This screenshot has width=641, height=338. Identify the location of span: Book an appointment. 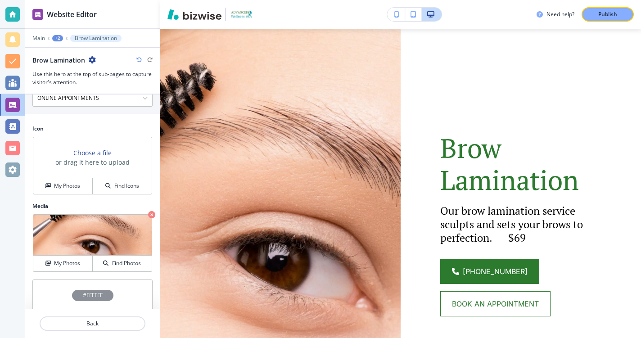
(495, 304).